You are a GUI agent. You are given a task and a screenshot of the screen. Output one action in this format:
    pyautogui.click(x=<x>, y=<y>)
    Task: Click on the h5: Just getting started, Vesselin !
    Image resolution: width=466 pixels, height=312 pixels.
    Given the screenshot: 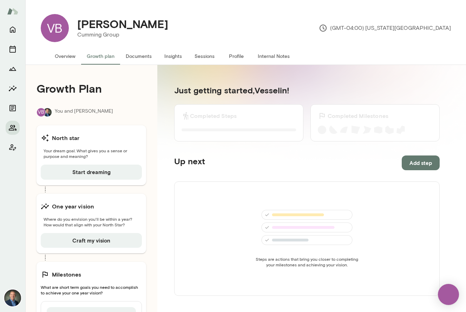 What is the action you would take?
    pyautogui.click(x=307, y=90)
    